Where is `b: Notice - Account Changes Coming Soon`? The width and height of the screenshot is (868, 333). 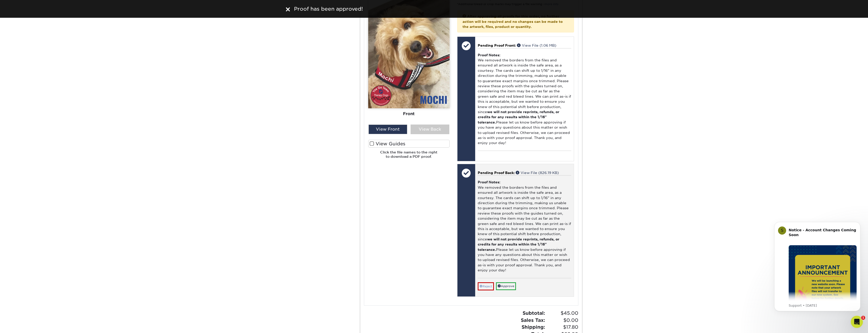 b: Notice - Account Changes Coming Soon is located at coordinates (55, 17).